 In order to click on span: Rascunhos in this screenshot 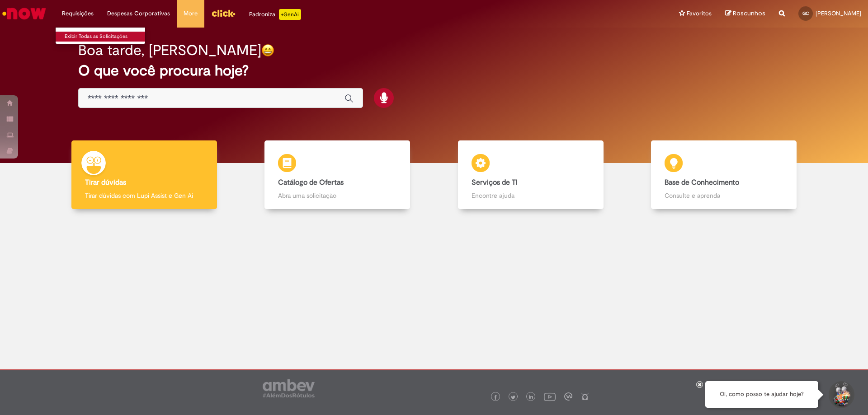, I will do `click(749, 13)`.